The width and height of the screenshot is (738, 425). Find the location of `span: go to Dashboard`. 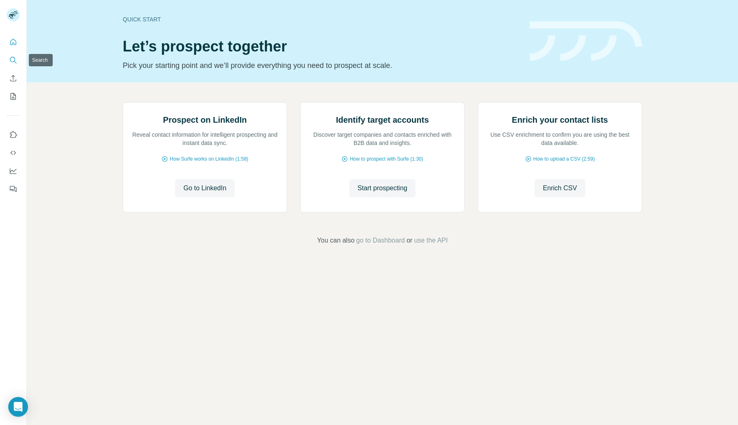

span: go to Dashboard is located at coordinates (380, 240).